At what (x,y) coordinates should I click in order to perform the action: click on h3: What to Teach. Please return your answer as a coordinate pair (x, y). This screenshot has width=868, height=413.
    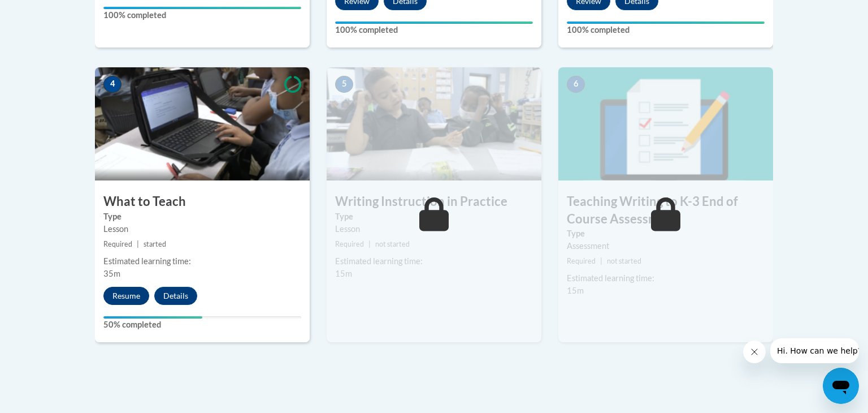
    Looking at the image, I should click on (202, 202).